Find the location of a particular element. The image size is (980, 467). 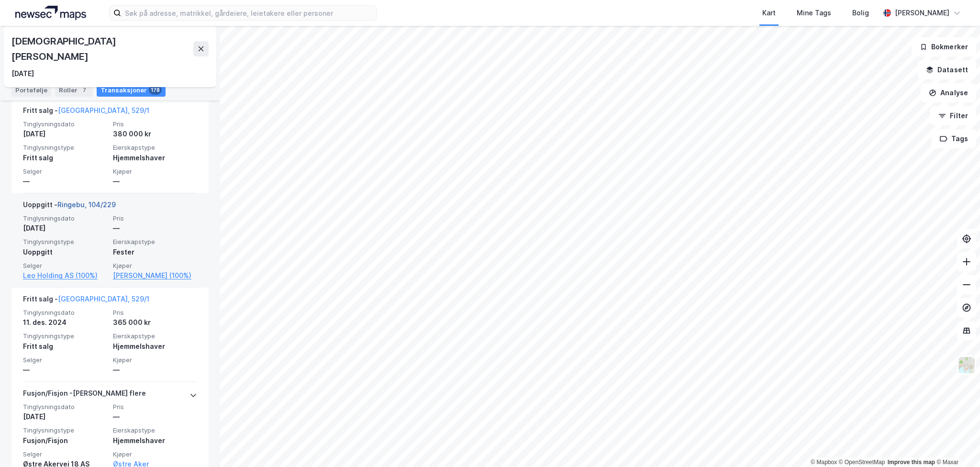

button: Analyse is located at coordinates (948, 93).